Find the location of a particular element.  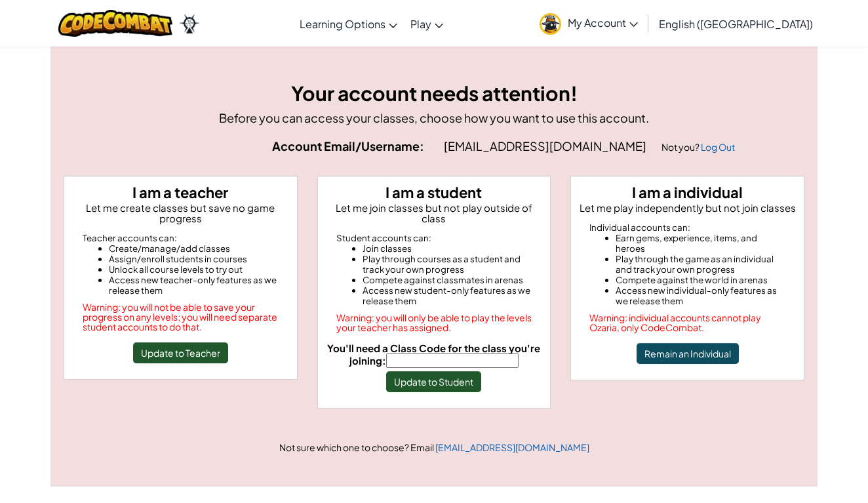

p: Let me join classes but not play outside of class is located at coordinates (434, 213).